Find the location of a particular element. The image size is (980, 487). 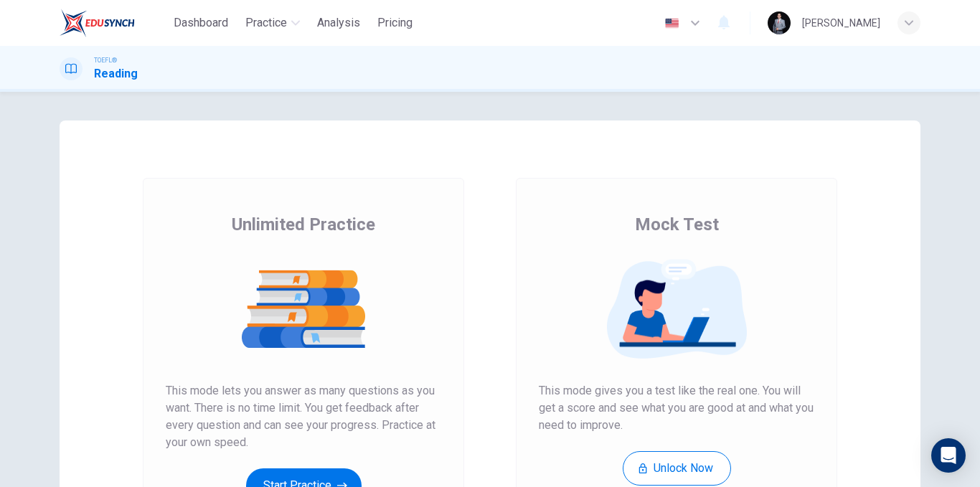

span: Dashboard is located at coordinates (201, 23).